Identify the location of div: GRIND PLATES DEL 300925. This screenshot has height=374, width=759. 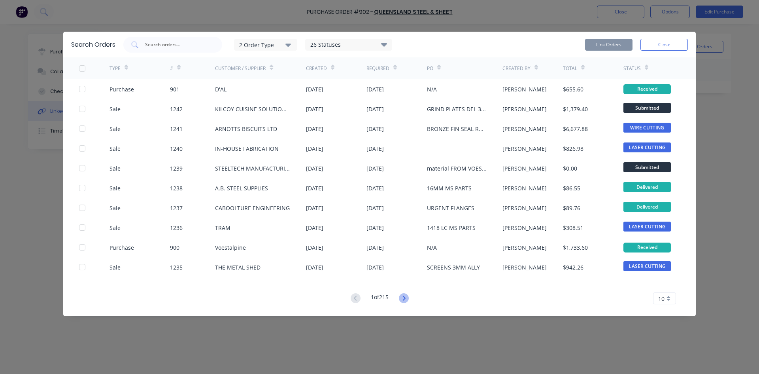
(457, 109).